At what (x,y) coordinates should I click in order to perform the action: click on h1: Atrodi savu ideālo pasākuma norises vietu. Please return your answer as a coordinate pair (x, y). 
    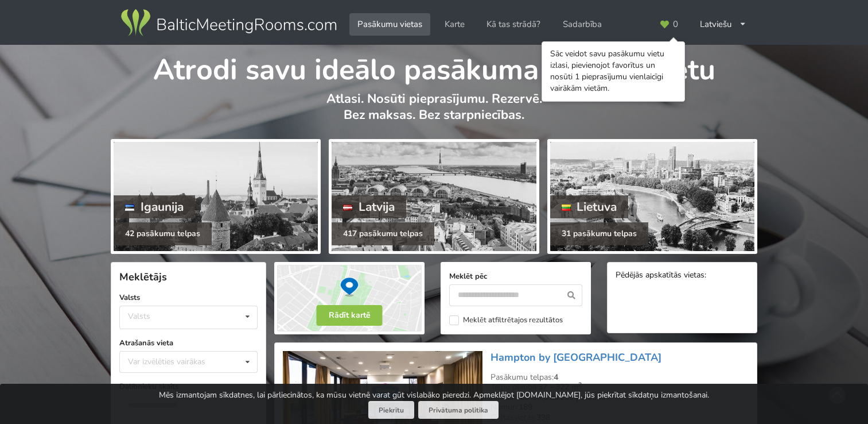
    Looking at the image, I should click on (434, 67).